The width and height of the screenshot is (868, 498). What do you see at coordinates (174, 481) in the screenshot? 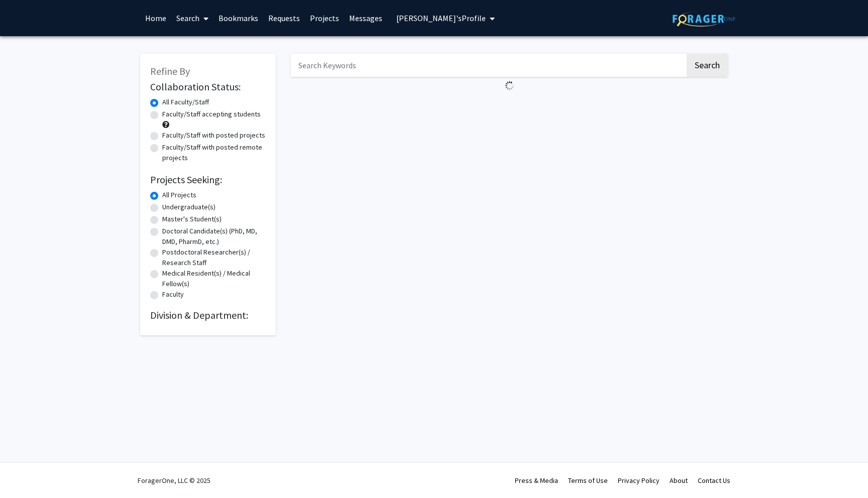
I see `div: ForagerOne, LLC © 2025` at bounding box center [174, 481].